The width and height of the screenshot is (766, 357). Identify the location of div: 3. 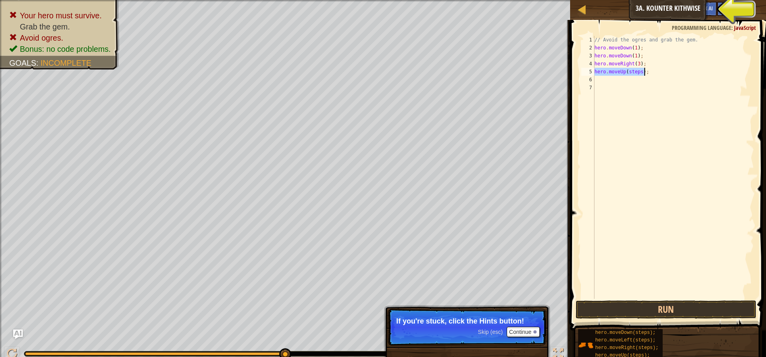
(587, 56).